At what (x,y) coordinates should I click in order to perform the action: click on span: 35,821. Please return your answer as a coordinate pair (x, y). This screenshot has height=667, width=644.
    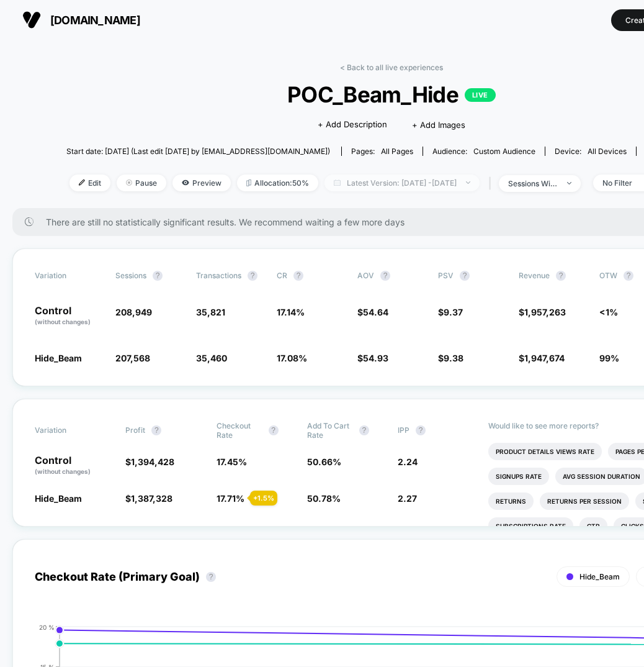
    Looking at the image, I should click on (210, 311).